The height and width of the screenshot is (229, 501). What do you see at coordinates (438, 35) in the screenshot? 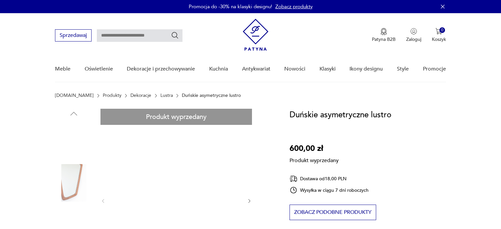
I see `button: 0Koszyk` at bounding box center [438, 35].